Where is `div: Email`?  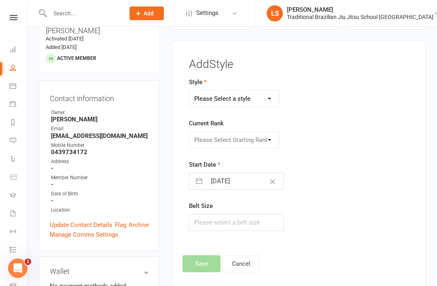 div: Email is located at coordinates (100, 129).